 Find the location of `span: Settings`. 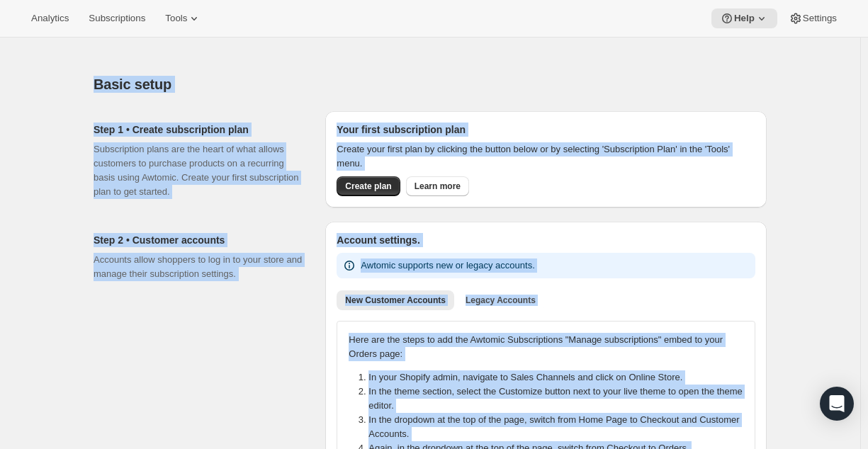

span: Settings is located at coordinates (820, 18).